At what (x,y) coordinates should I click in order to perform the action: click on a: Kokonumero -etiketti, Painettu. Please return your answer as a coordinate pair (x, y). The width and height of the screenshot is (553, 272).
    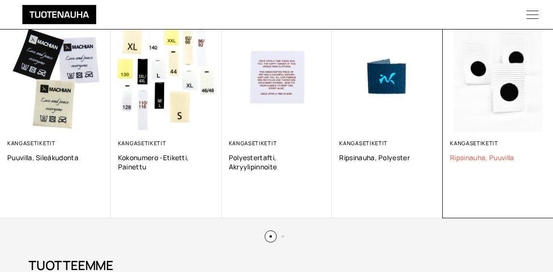
    Looking at the image, I should click on (166, 162).